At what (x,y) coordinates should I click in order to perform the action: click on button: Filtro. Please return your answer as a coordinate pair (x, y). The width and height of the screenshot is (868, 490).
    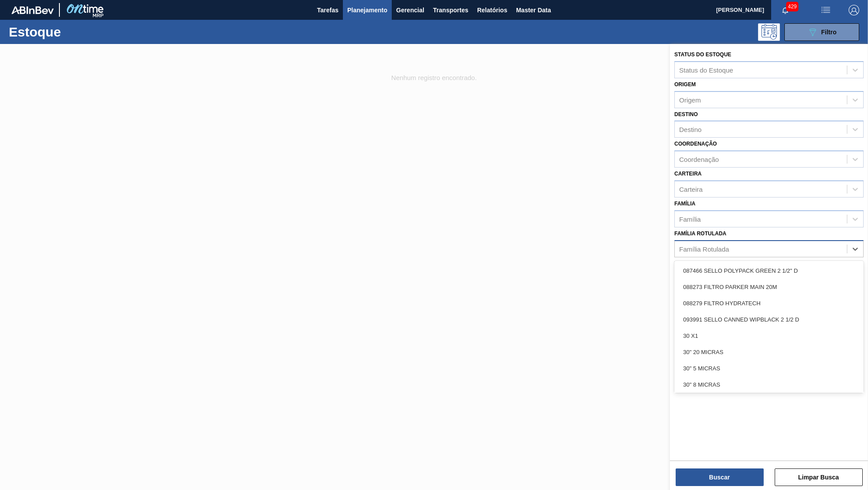
    Looking at the image, I should click on (821, 32).